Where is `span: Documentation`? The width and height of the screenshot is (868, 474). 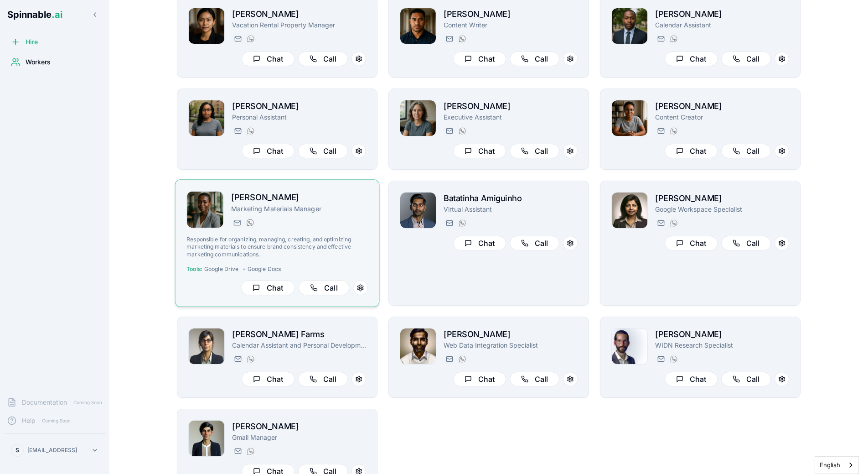 span: Documentation is located at coordinates (44, 402).